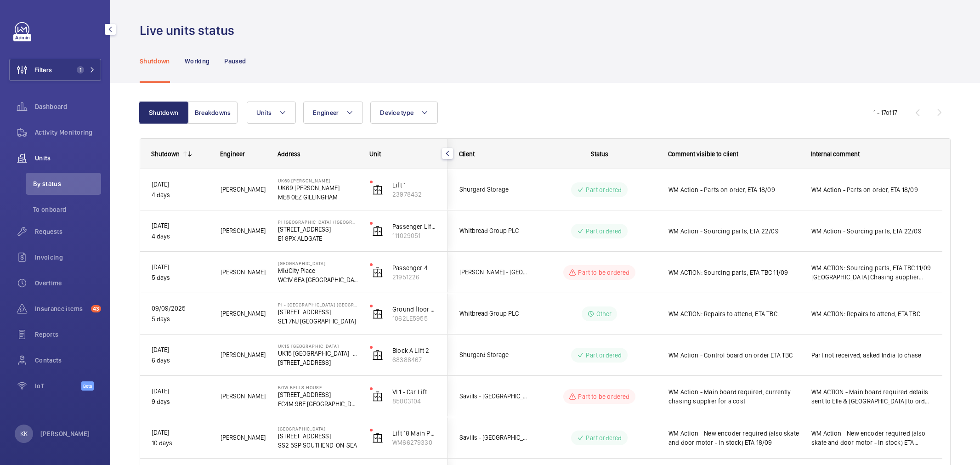 This screenshot has height=465, width=980. I want to click on span: By status, so click(67, 184).